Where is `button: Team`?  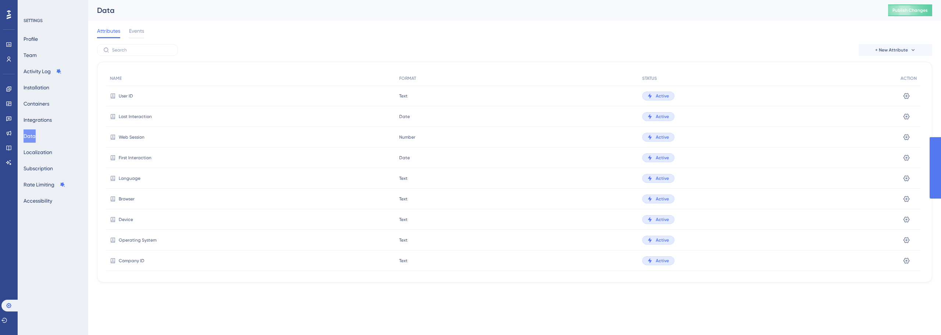
button: Team is located at coordinates (30, 55).